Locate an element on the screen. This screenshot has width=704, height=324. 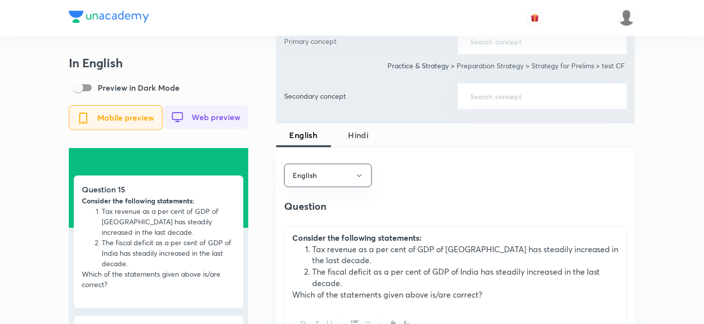
img: avatar is located at coordinates (535, 18).